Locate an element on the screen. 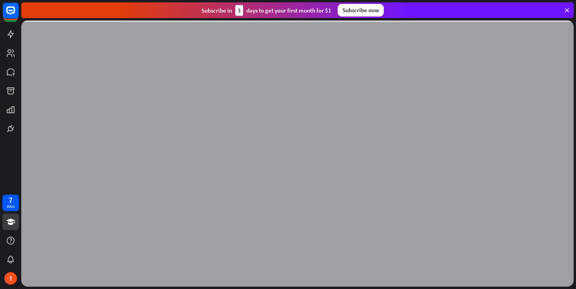 This screenshot has width=576, height=289. div: Subscribe now is located at coordinates (360, 10).